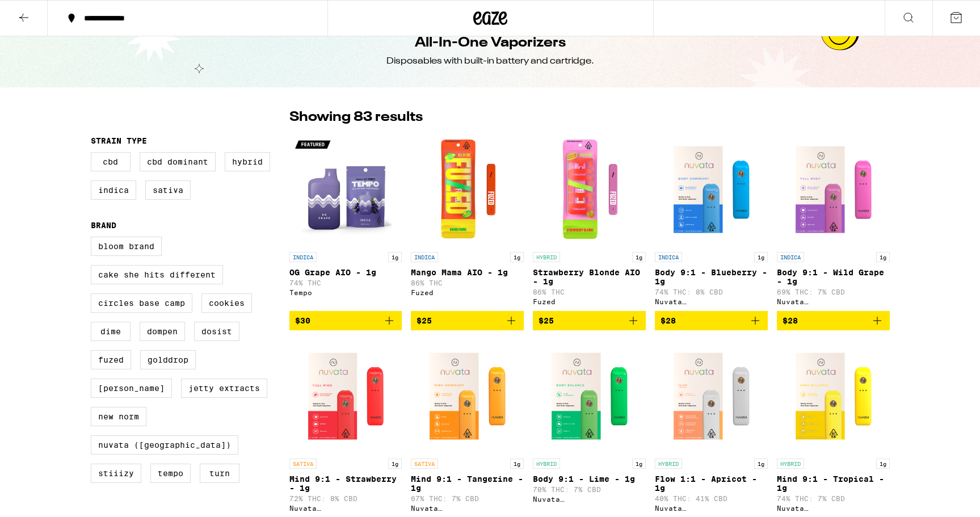 Image resolution: width=980 pixels, height=517 pixels. I want to click on label: Bloom Brand, so click(126, 246).